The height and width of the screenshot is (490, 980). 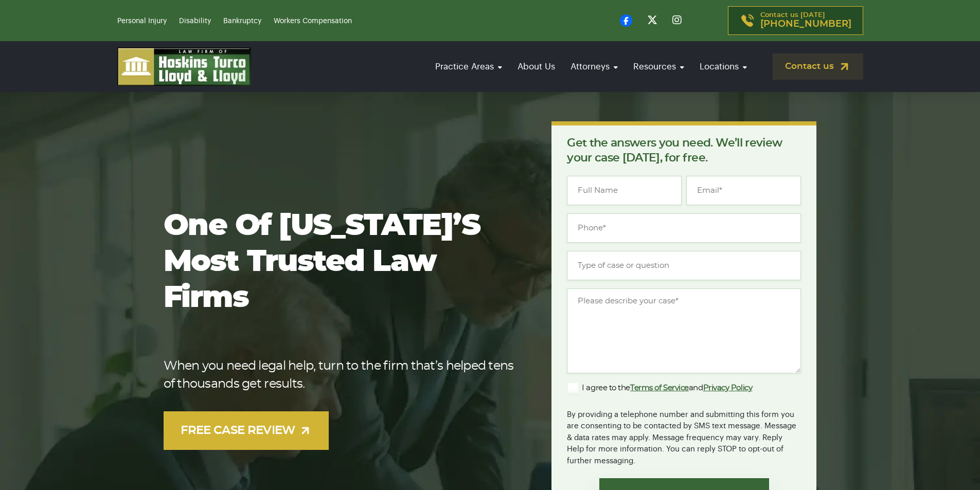 I want to click on img: logo, so click(x=184, y=66).